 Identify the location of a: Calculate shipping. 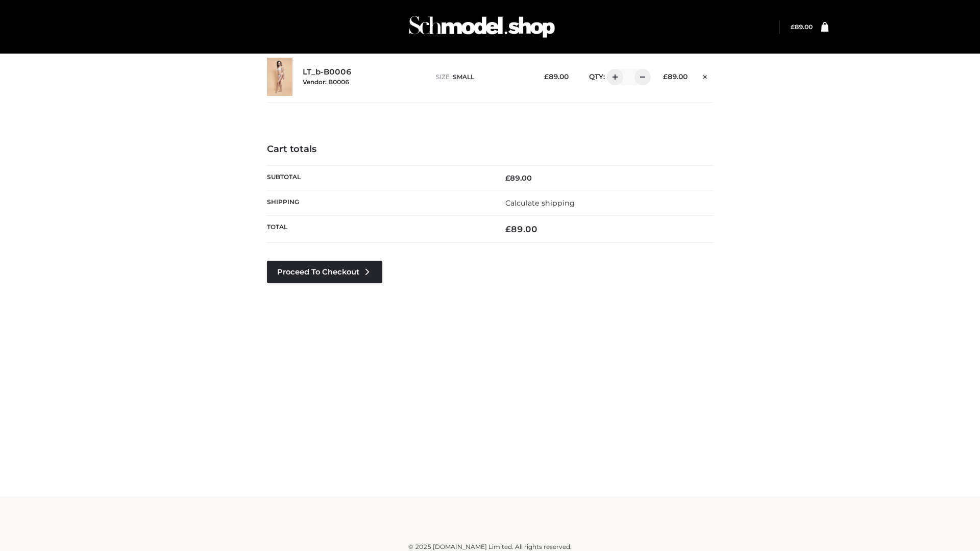
(540, 203).